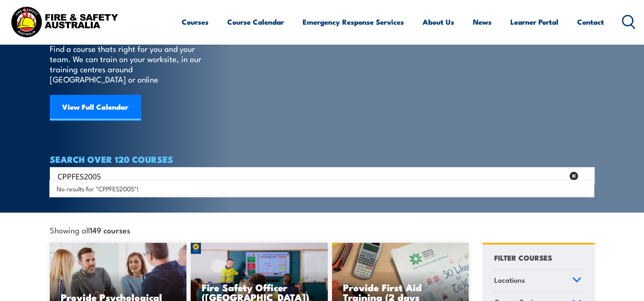 This screenshot has width=644, height=301. What do you see at coordinates (322, 159) in the screenshot?
I see `h4: SEARCH OVER 120 COURSES` at bounding box center [322, 159].